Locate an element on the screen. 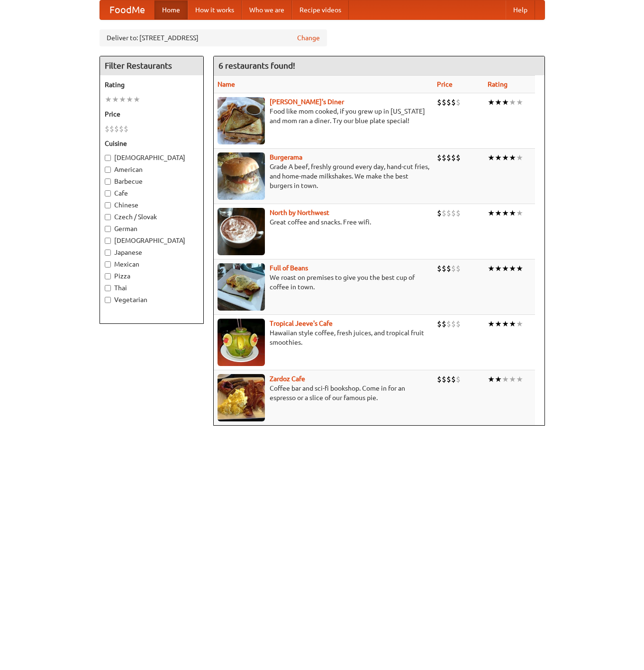 This screenshot has width=644, height=670. p: Coffee bar and sci-fi bookshop. Come in for an espresso or a slice of our famous pie. is located at coordinates (323, 393).